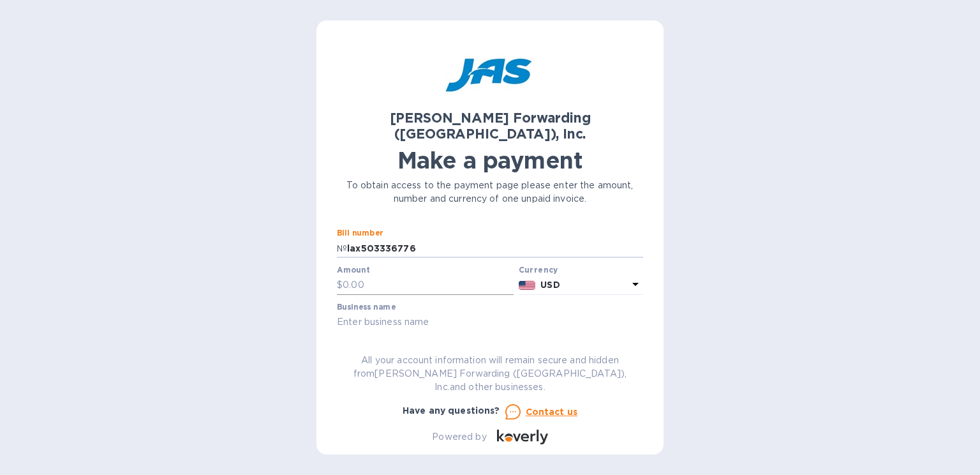 The image size is (980, 475). Describe the element at coordinates (360, 234) in the screenshot. I see `label: Bill number` at that location.